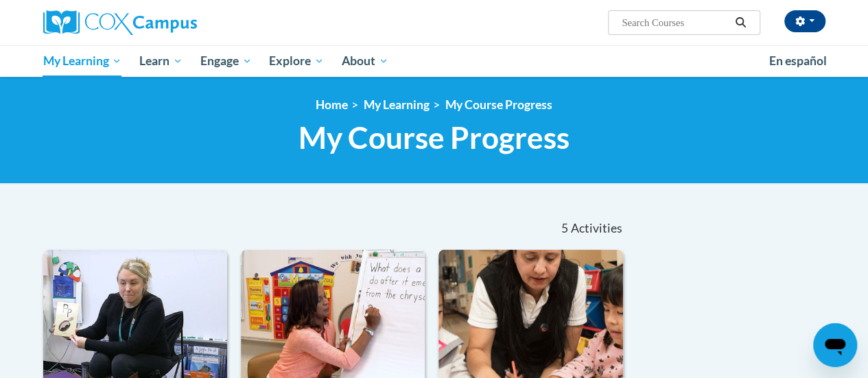 This screenshot has height=378, width=868. What do you see at coordinates (82, 61) in the screenshot?
I see `span: My Learning` at bounding box center [82, 61].